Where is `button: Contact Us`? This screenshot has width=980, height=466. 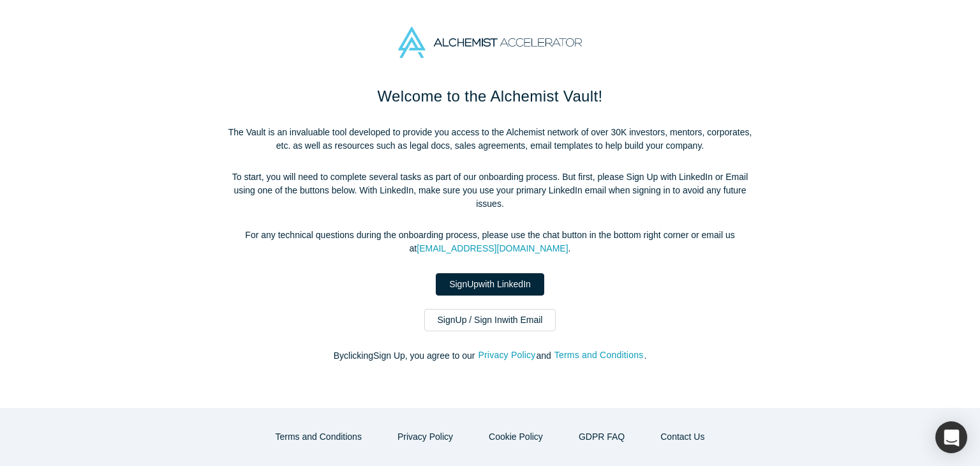
button: Contact Us is located at coordinates (682, 437).